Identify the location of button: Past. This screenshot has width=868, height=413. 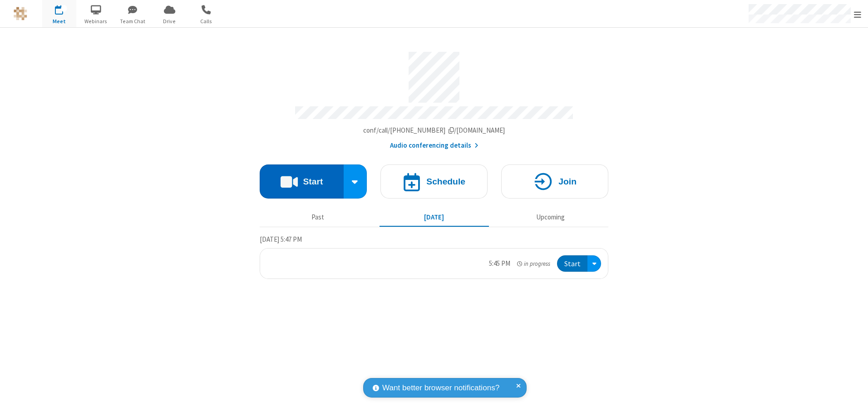
(318, 217).